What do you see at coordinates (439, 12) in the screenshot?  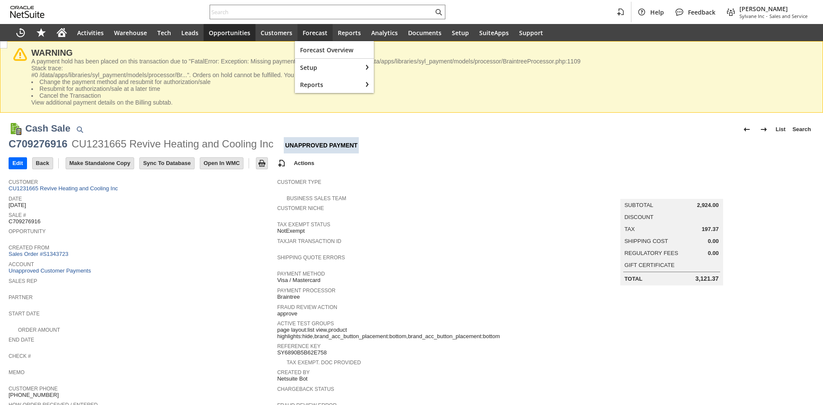 I see `svg: Search` at bounding box center [439, 12].